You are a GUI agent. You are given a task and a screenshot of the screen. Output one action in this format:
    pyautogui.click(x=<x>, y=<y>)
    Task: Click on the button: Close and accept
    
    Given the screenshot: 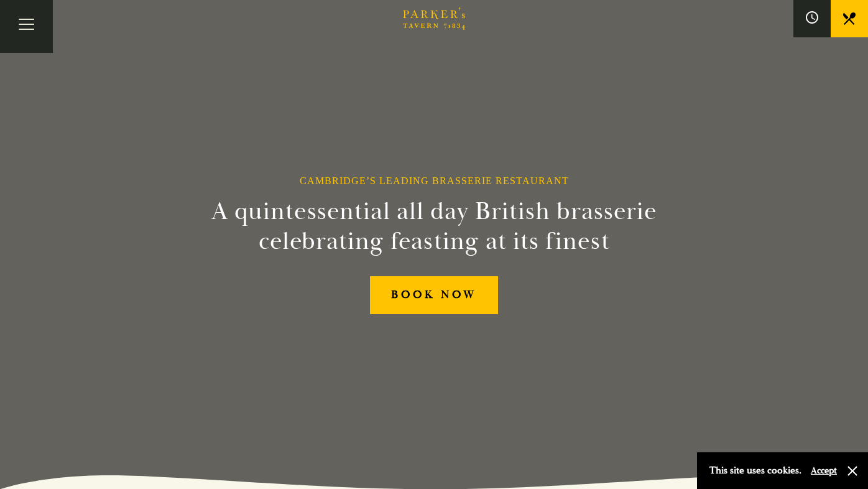 What is the action you would take?
    pyautogui.click(x=852, y=471)
    